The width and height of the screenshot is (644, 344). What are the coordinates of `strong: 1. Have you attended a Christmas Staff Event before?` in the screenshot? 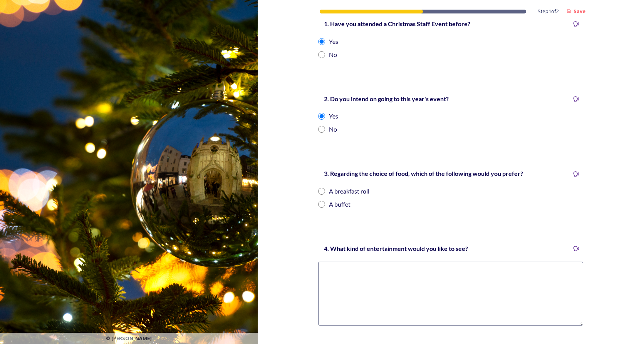 It's located at (397, 24).